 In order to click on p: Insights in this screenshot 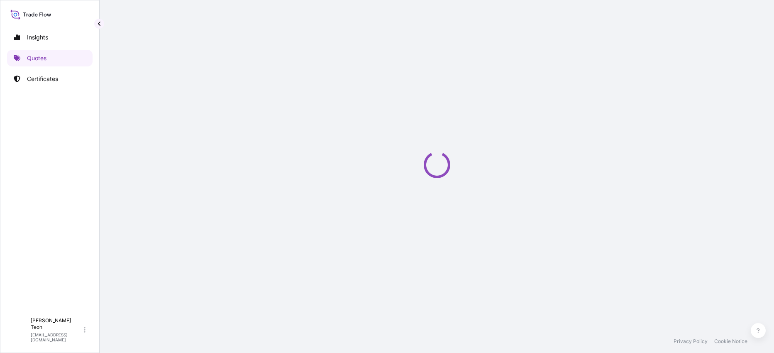, I will do `click(37, 37)`.